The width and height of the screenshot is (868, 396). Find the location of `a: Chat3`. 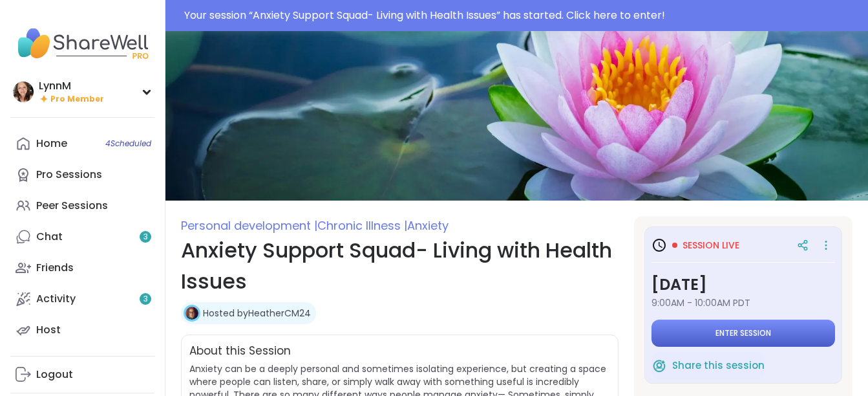

a: Chat3 is located at coordinates (82, 237).